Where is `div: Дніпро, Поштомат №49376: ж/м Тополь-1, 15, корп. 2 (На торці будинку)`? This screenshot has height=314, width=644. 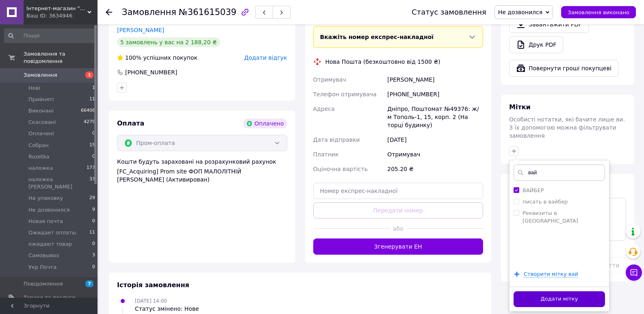 div: Дніпро, Поштомат №49376: ж/м Тополь-1, 15, корп. 2 (На торці будинку) is located at coordinates (435, 117).